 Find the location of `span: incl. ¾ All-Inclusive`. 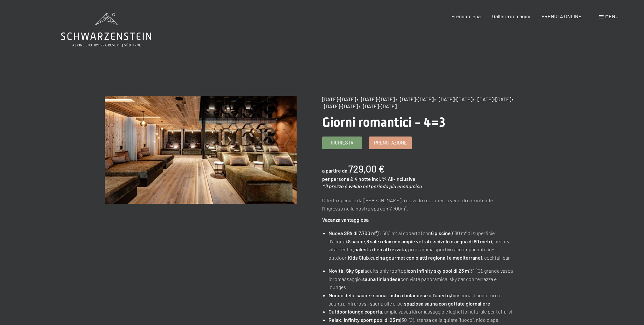

span: incl. ¾ All-Inclusive is located at coordinates (393, 178).